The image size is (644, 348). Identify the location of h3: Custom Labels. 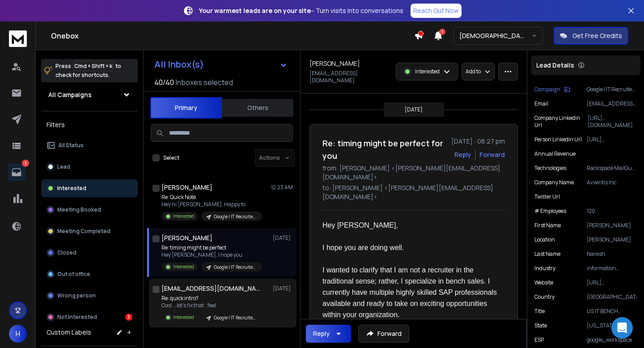
(69, 332).